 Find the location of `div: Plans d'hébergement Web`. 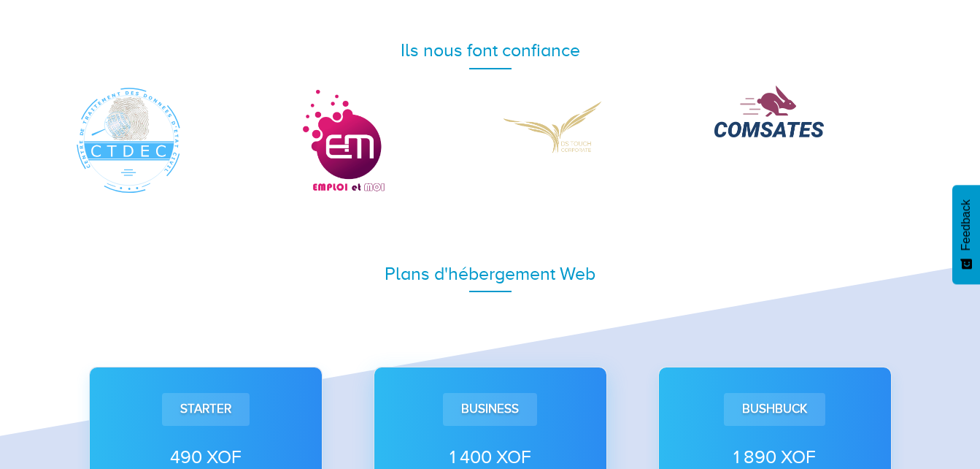

div: Plans d'hébergement Web is located at coordinates (490, 274).